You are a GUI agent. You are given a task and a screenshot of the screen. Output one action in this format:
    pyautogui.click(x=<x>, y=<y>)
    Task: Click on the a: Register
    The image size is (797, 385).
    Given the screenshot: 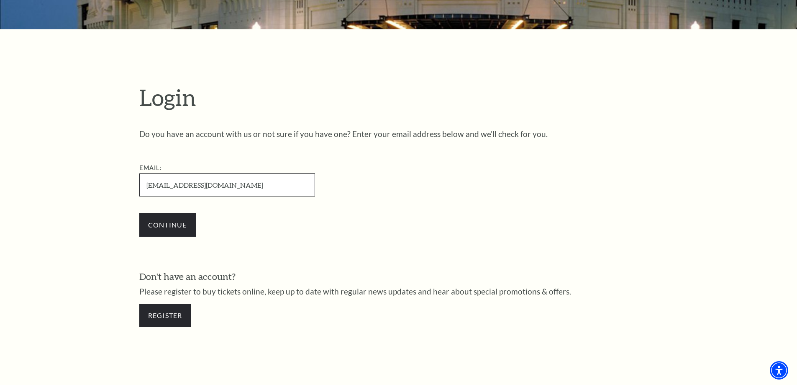 What is the action you would take?
    pyautogui.click(x=165, y=315)
    